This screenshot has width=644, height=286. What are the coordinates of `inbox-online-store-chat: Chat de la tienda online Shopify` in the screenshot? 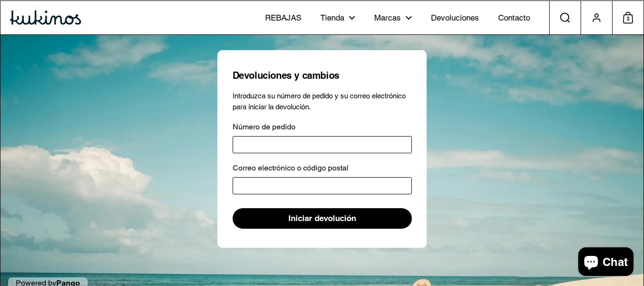 It's located at (606, 262).